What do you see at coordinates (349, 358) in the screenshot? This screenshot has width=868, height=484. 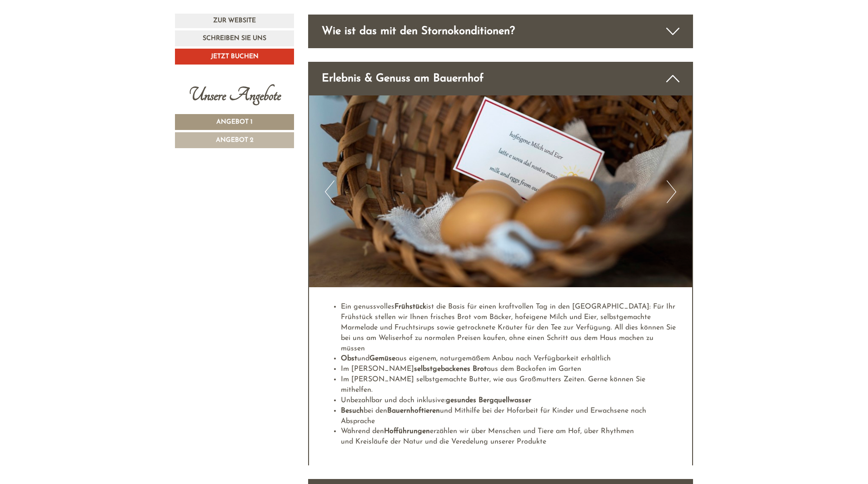 I see `strong: Obst` at bounding box center [349, 358].